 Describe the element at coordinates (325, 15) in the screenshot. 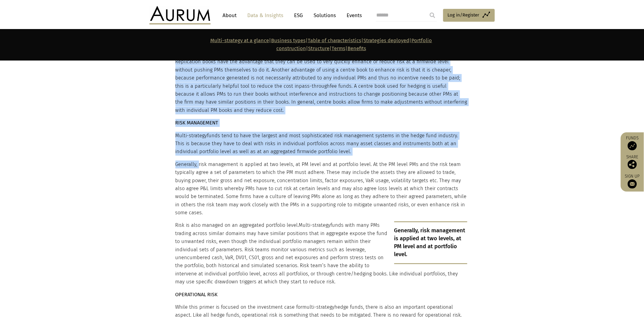

I see `a: Solutions` at that location.